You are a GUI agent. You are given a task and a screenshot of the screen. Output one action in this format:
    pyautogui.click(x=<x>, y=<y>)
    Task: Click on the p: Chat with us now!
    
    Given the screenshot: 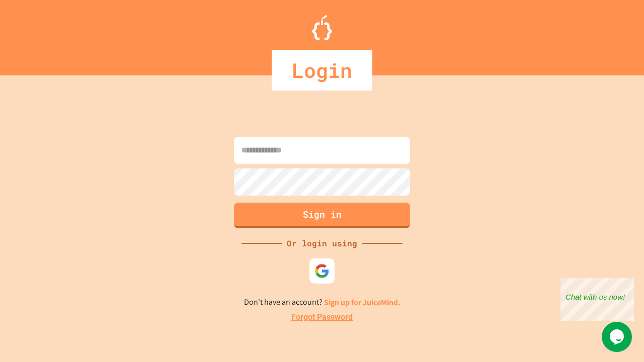 What is the action you would take?
    pyautogui.click(x=34, y=18)
    